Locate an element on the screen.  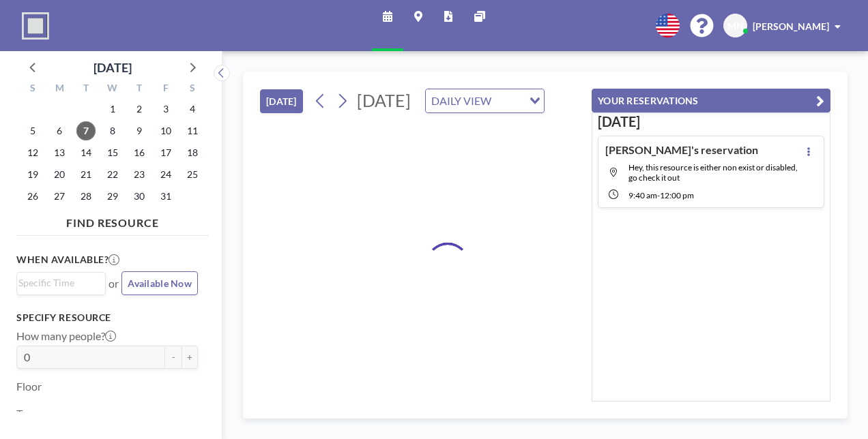
div: F is located at coordinates (165, 89).